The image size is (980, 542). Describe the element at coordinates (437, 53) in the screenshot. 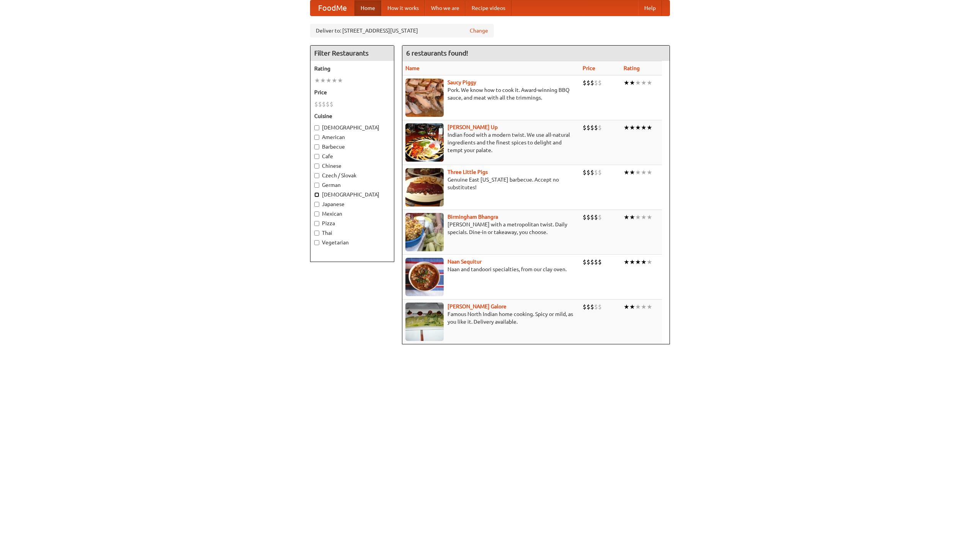

I see `ng-pluralize: 6 restaurants found!` at that location.